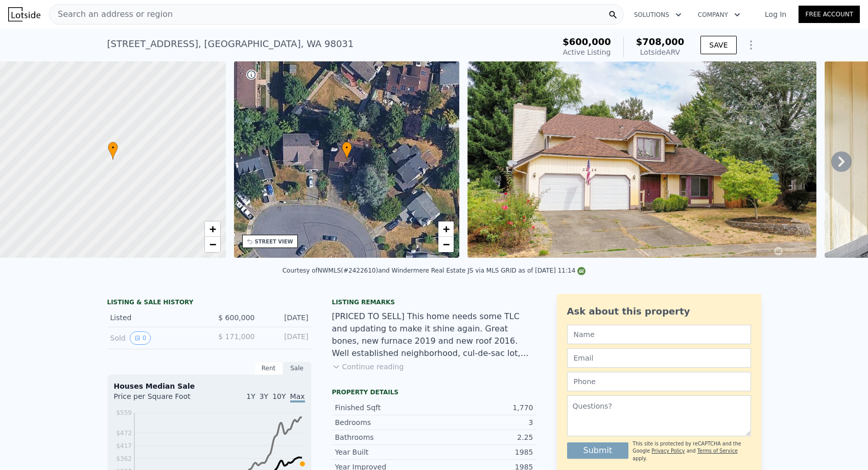 This screenshot has height=470, width=868. What do you see at coordinates (209, 303) in the screenshot?
I see `div: LISTING & SALE HISTORY` at bounding box center [209, 303].